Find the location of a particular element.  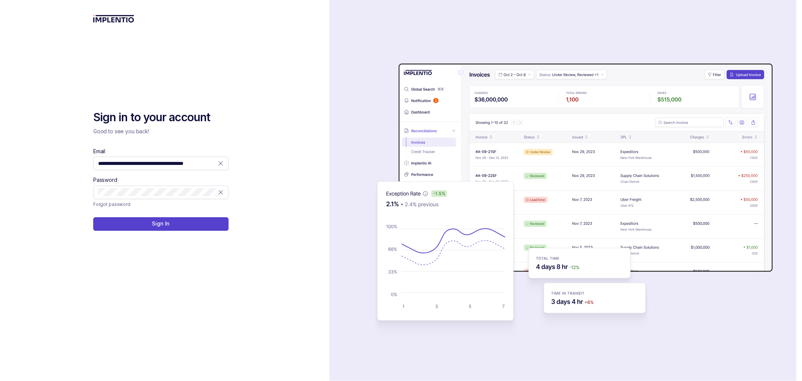

label: Password is located at coordinates (105, 180).